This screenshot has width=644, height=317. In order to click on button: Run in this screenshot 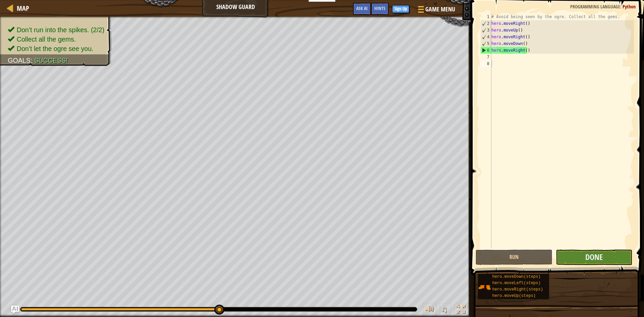, I will do `click(513, 257)`.